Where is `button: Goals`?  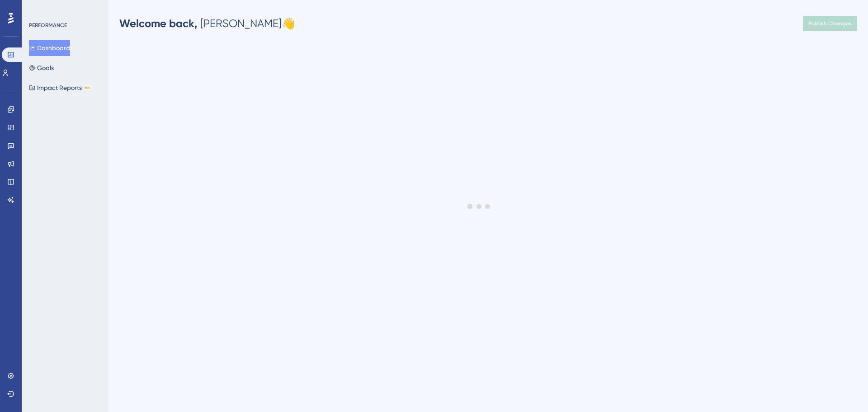
button: Goals is located at coordinates (41, 68).